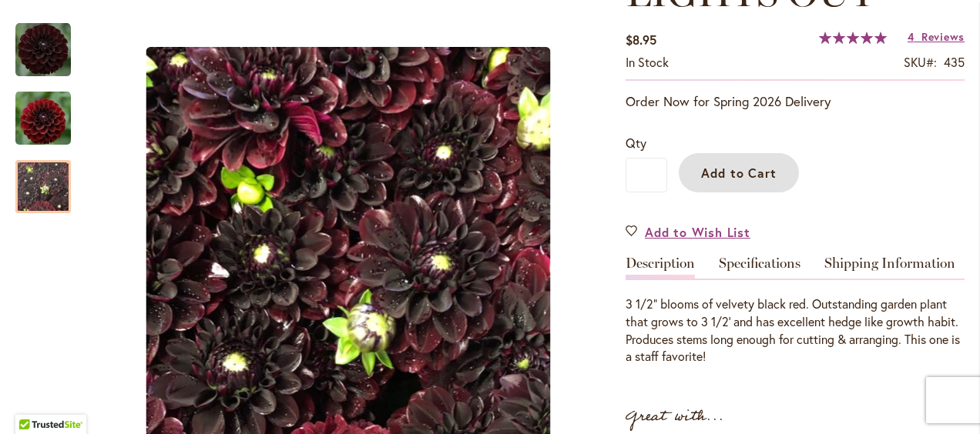 The height and width of the screenshot is (434, 980). What do you see at coordinates (688, 232) in the screenshot?
I see `a: Add to Wish List` at bounding box center [688, 232].